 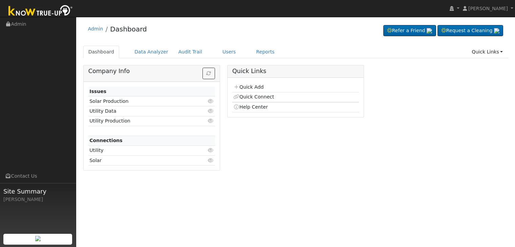 What do you see at coordinates (106, 141) in the screenshot?
I see `strong: Connections` at bounding box center [106, 141].